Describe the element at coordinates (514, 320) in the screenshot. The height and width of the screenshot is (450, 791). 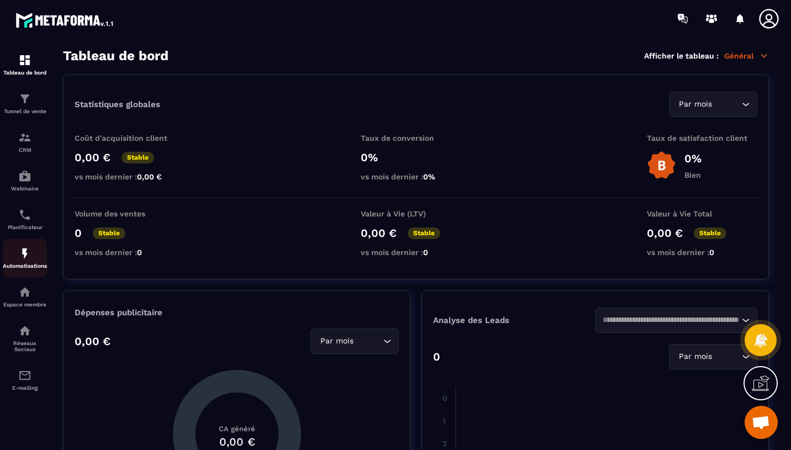
I see `p: Analyse des Leads` at that location.